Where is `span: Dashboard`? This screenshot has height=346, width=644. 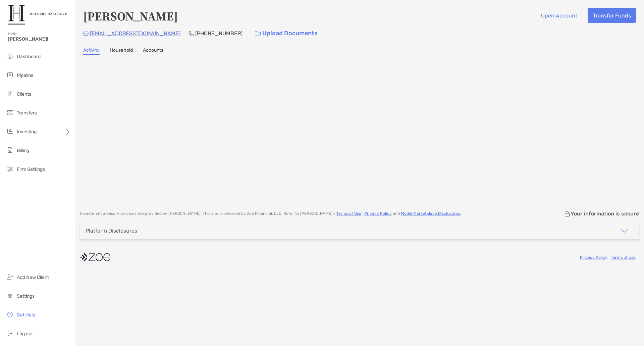 span: Dashboard is located at coordinates (28, 57).